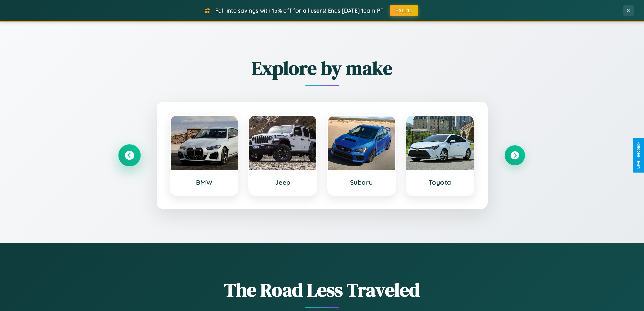 The width and height of the screenshot is (644, 311). Describe the element at coordinates (638, 156) in the screenshot. I see `div: Give Feedback` at that location.